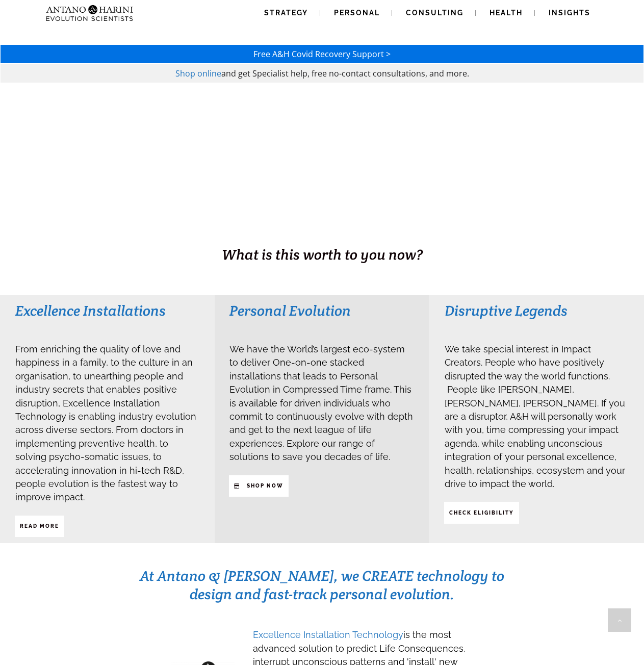 The width and height of the screenshot is (644, 665). Describe the element at coordinates (198, 73) in the screenshot. I see `span: Shop online` at that location.